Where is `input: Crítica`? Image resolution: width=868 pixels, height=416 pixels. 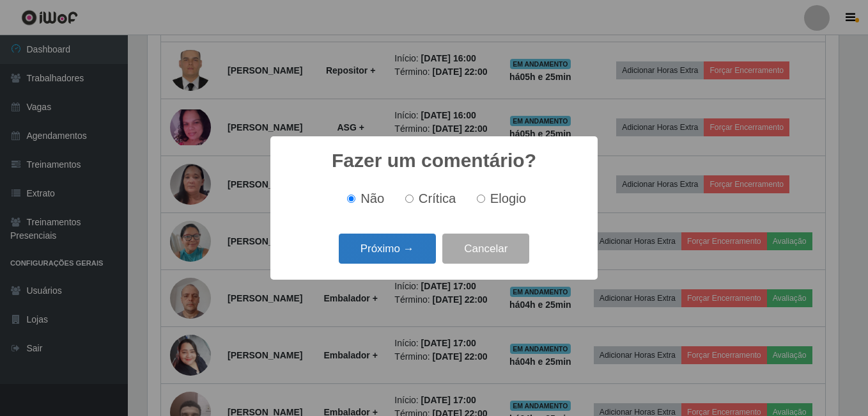
input: Crítica is located at coordinates (409, 198).